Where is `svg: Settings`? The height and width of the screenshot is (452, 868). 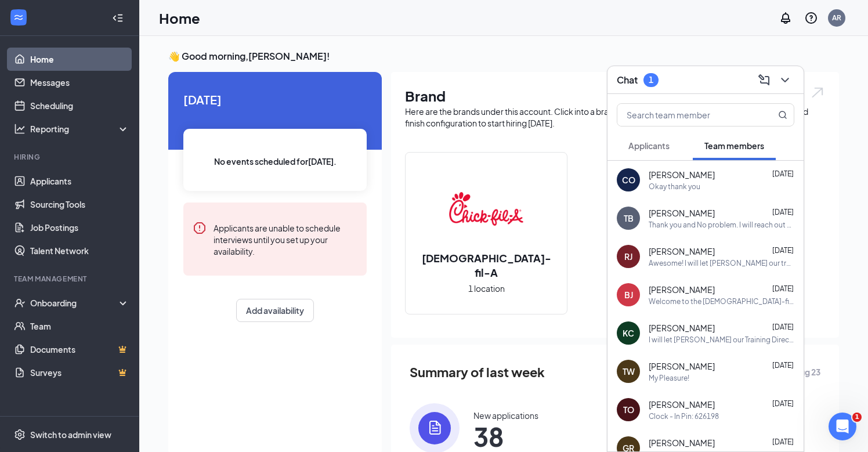
svg: Settings is located at coordinates (19, 435).